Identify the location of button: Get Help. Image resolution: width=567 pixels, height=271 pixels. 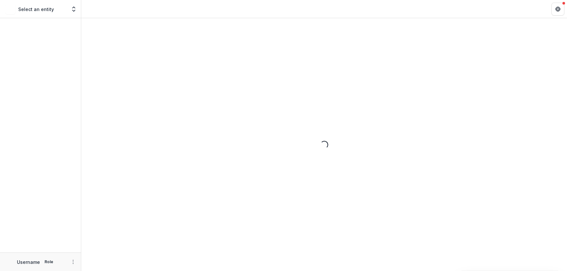
(558, 9).